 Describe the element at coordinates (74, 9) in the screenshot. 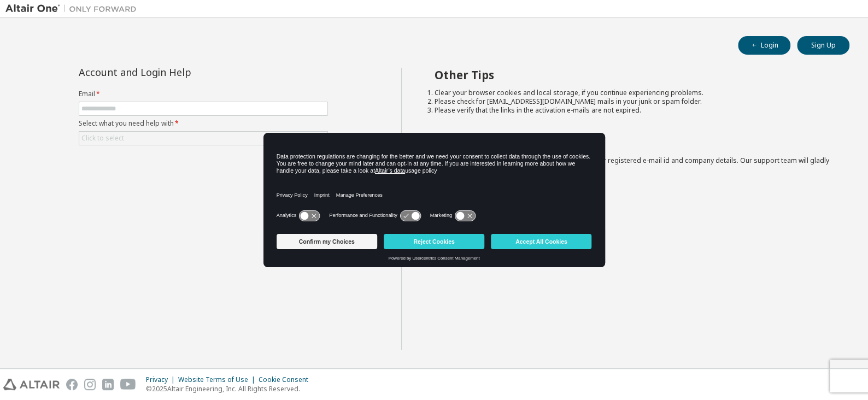

I see `img: Altair One` at that location.